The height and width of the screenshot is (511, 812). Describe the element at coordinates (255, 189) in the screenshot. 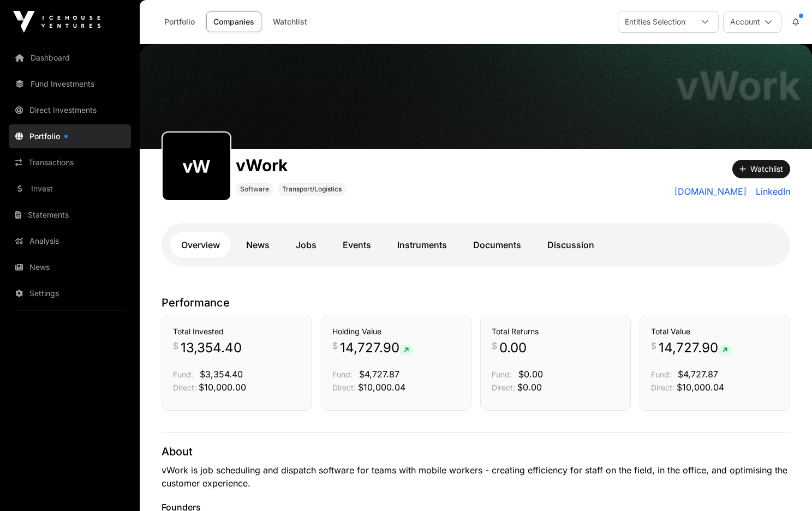

I see `span: Software` at that location.